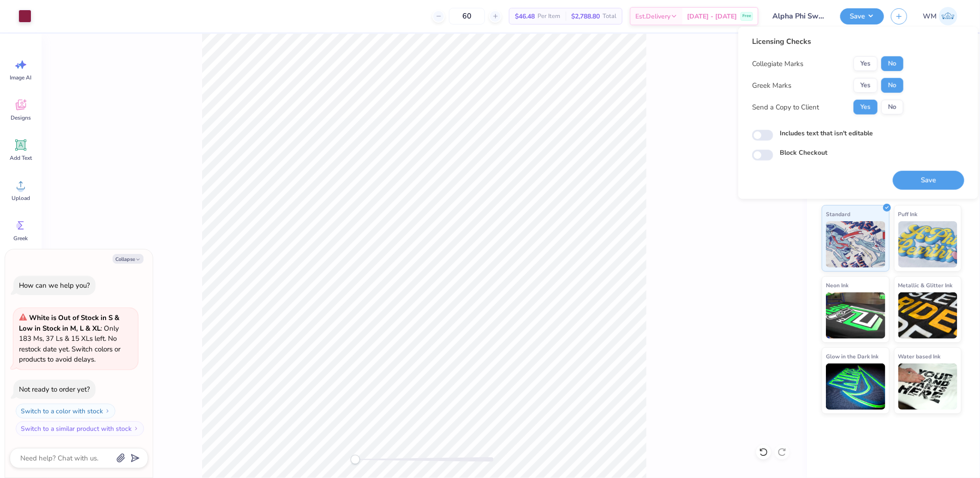 The width and height of the screenshot is (980, 478). What do you see at coordinates (21, 158) in the screenshot?
I see `span: Add Text` at bounding box center [21, 158].